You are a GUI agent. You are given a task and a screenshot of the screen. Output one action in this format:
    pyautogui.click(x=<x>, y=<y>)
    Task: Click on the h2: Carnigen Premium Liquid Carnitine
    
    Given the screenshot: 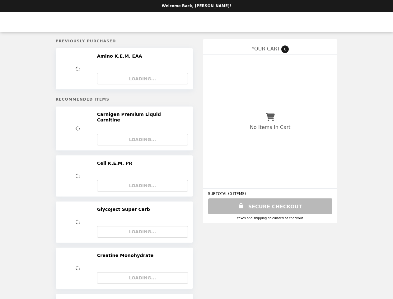 What is the action you would take?
    pyautogui.click(x=142, y=117)
    